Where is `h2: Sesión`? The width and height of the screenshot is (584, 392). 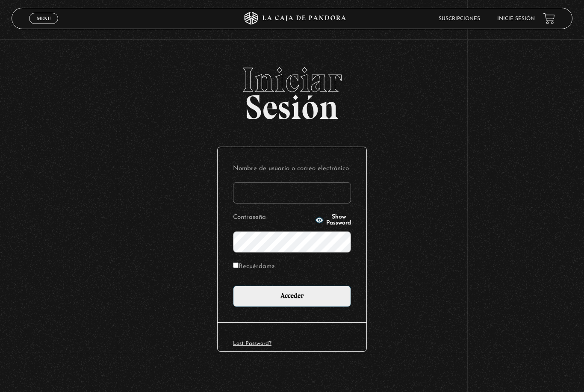 h2: Sesión is located at coordinates (292, 90).